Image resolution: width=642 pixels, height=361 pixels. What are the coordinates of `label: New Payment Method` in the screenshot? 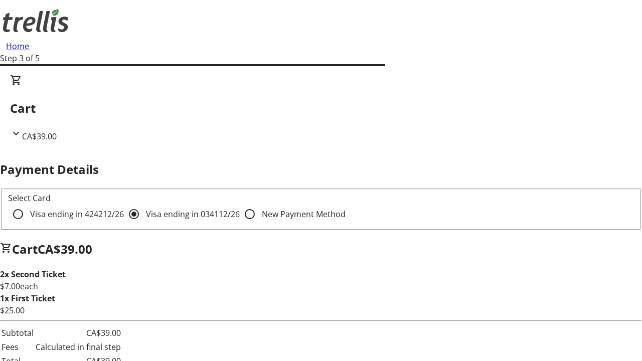 It's located at (302, 214).